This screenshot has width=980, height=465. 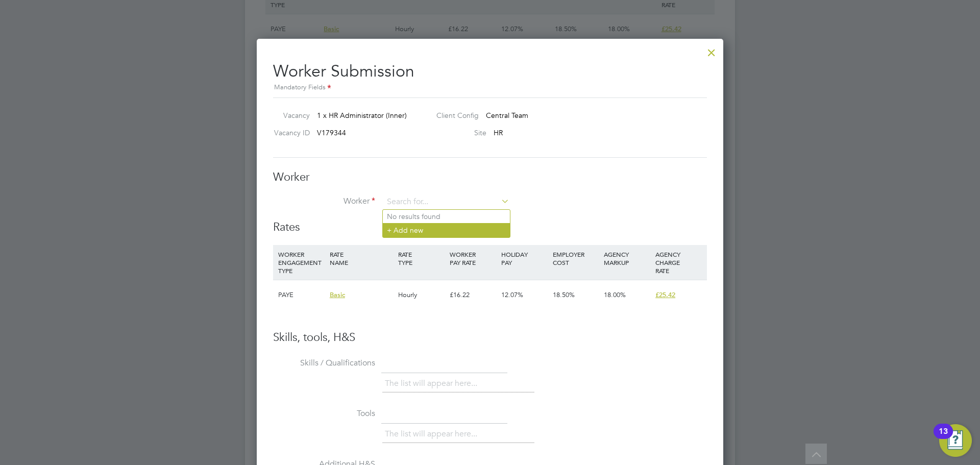 I want to click on div: Hourly, so click(x=421, y=295).